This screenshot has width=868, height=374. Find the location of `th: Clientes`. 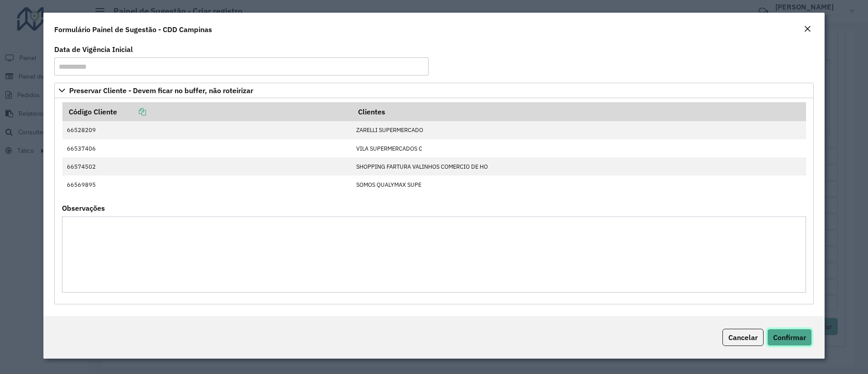

th: Clientes is located at coordinates (579, 112).